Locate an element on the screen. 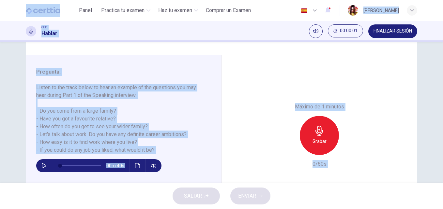 The image size is (443, 209). img: es is located at coordinates (304, 10).